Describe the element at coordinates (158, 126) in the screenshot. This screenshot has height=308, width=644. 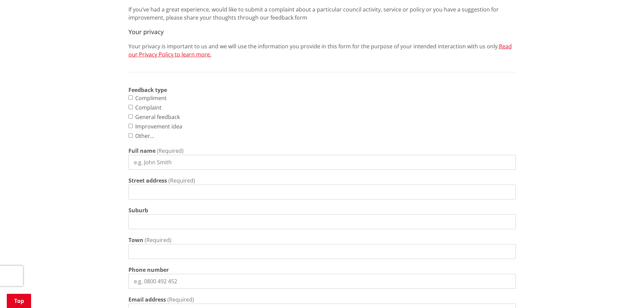
I see `label: Improvement idea` at that location.